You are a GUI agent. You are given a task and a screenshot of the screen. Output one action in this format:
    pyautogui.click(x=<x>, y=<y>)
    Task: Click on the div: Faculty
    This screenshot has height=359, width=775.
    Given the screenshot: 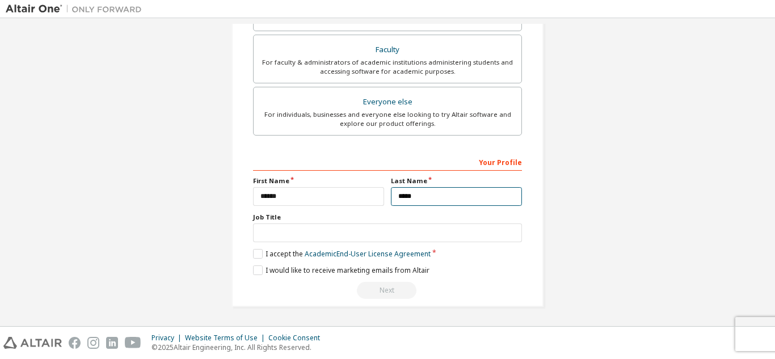 What is the action you would take?
    pyautogui.click(x=387, y=50)
    